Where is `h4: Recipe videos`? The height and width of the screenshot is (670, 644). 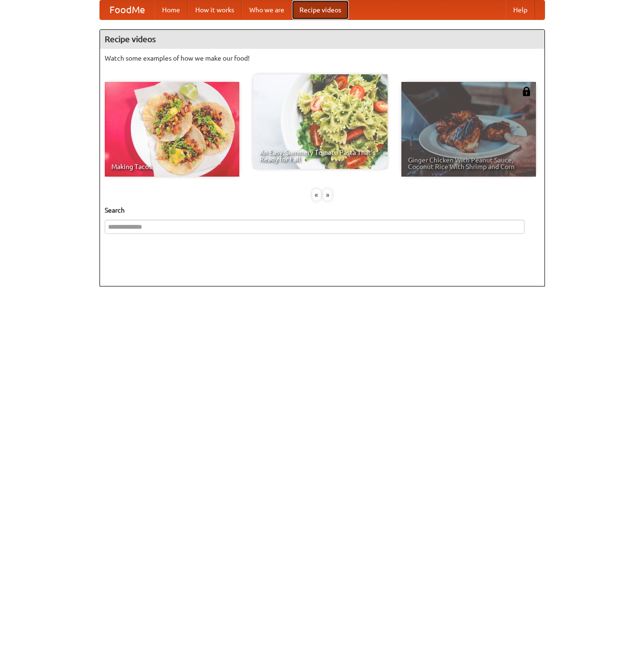
h4: Recipe videos is located at coordinates (322, 40).